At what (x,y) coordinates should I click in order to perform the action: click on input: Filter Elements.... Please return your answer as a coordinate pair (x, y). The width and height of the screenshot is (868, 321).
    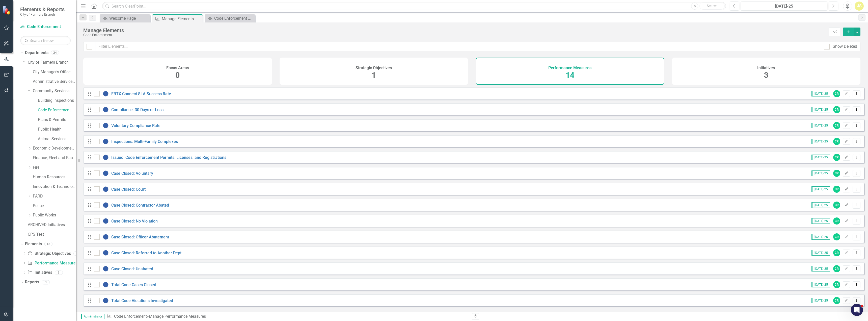
    Looking at the image, I should click on (458, 46).